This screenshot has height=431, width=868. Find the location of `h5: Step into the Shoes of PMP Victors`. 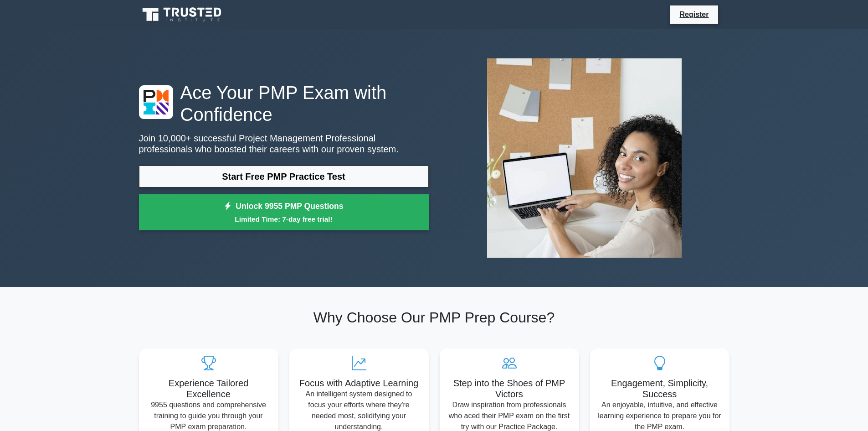

h5: Step into the Shoes of PMP Victors is located at coordinates (509, 389).